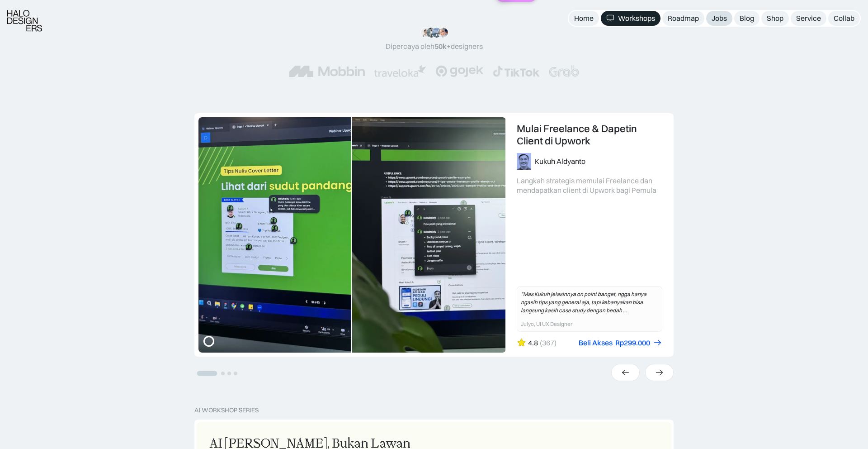  I want to click on a: Roadmap, so click(683, 18).